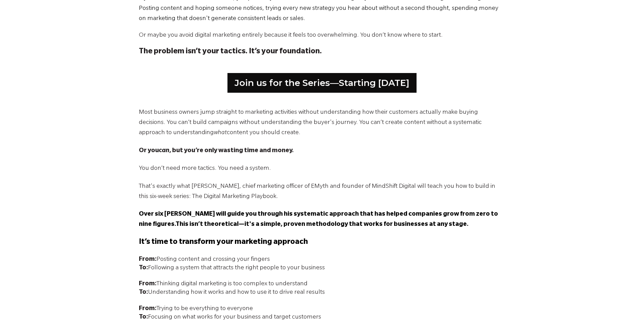 The height and width of the screenshot is (324, 644). What do you see at coordinates (164, 151) in the screenshot?
I see `em: can` at bounding box center [164, 151].